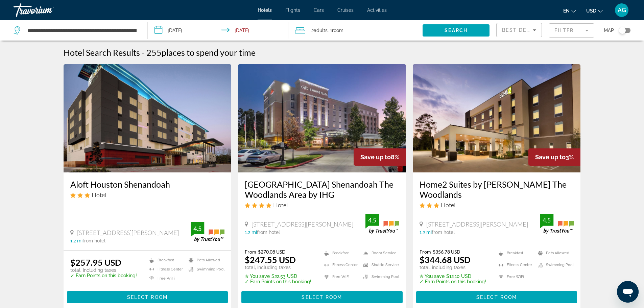 This screenshot has width=644, height=308. What do you see at coordinates (379, 157) in the screenshot?
I see `div: 8%` at bounding box center [379, 157].